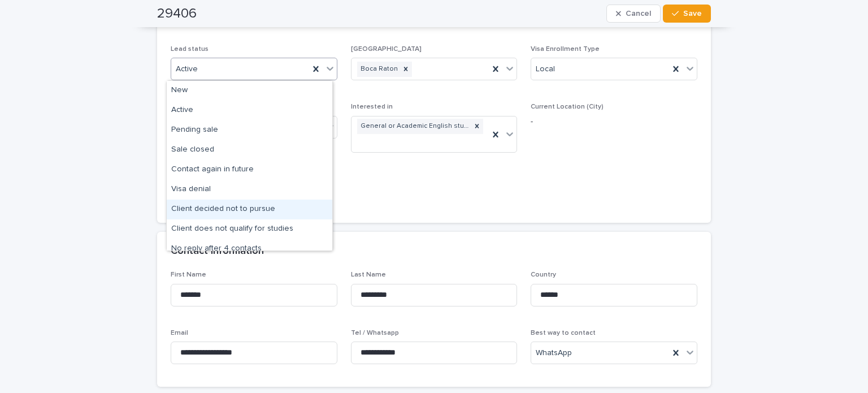  What do you see at coordinates (217, 251) in the screenshot?
I see `h2: Contact information` at bounding box center [217, 251].